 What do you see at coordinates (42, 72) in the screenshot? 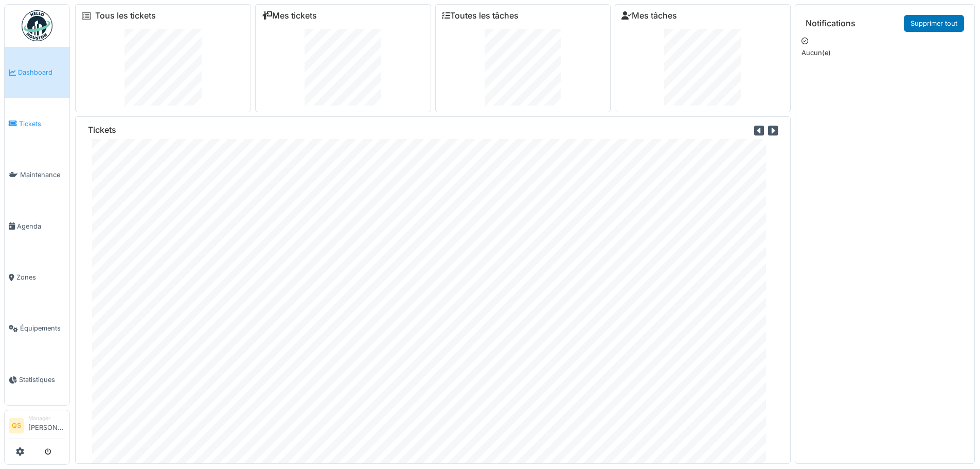
I see `span: Dashboard` at bounding box center [42, 72].